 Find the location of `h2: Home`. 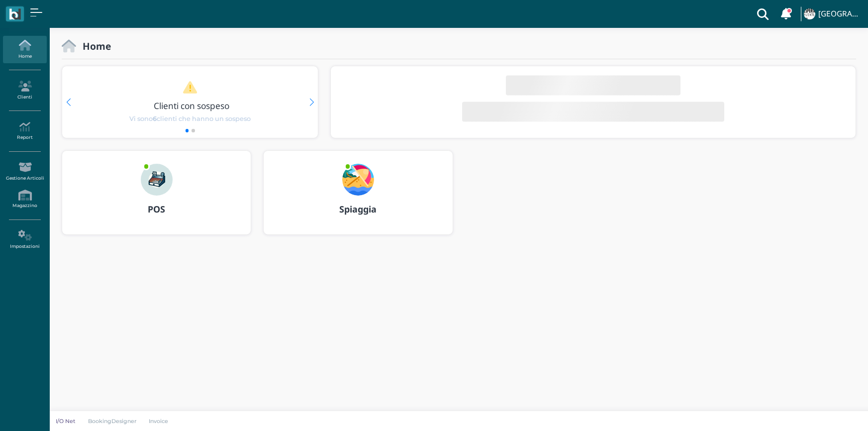

h2: Home is located at coordinates (93, 45).